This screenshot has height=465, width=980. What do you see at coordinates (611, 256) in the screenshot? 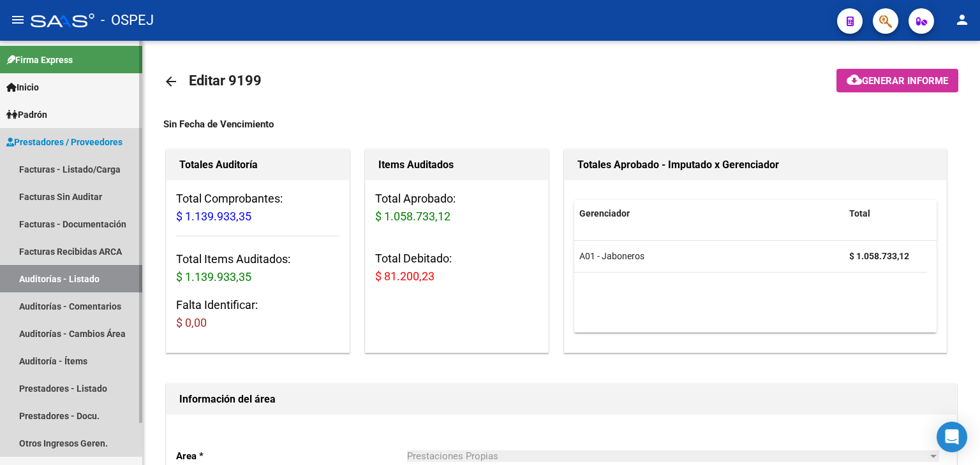
I see `span: A01 - Jaboneros` at bounding box center [611, 256].